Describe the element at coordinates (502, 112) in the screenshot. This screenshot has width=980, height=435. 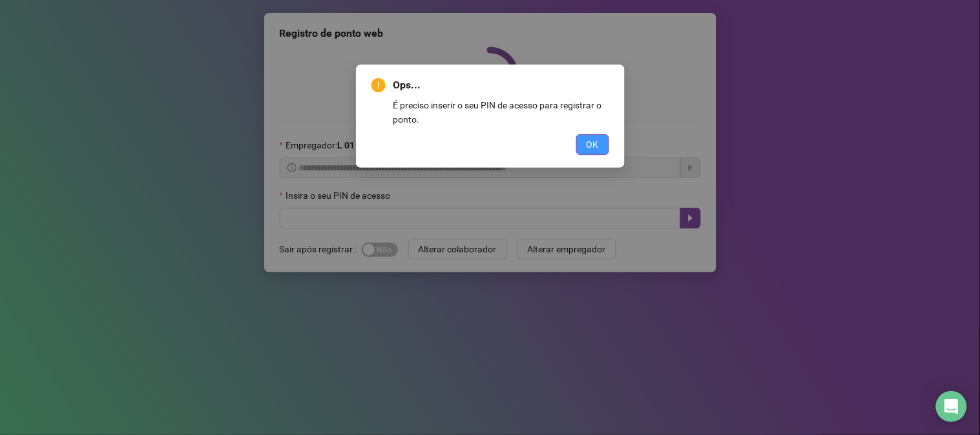
I see `div: É preciso inserir o seu PIN de acesso para registrar o ponto.` at that location.